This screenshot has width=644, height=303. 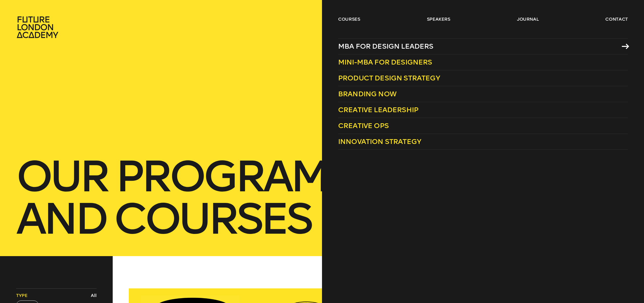 I want to click on span: Mini-MBA for Designers, so click(x=385, y=62).